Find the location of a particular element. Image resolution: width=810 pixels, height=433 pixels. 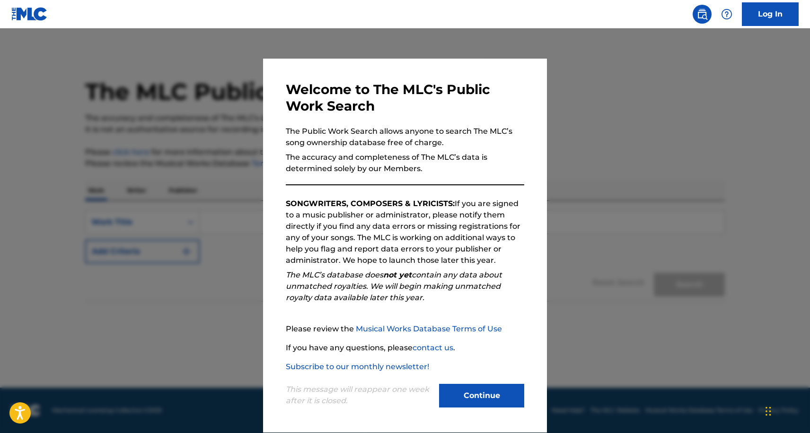

p: The Public Work Search allows anyone to search The MLC’s song ownership database free of charge. is located at coordinates (405, 137).